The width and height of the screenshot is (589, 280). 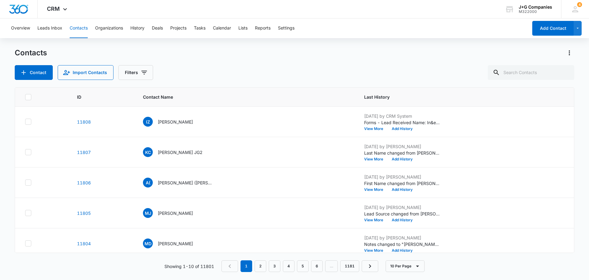 What do you see at coordinates (21, 28) in the screenshot?
I see `button: Overview` at bounding box center [21, 28].